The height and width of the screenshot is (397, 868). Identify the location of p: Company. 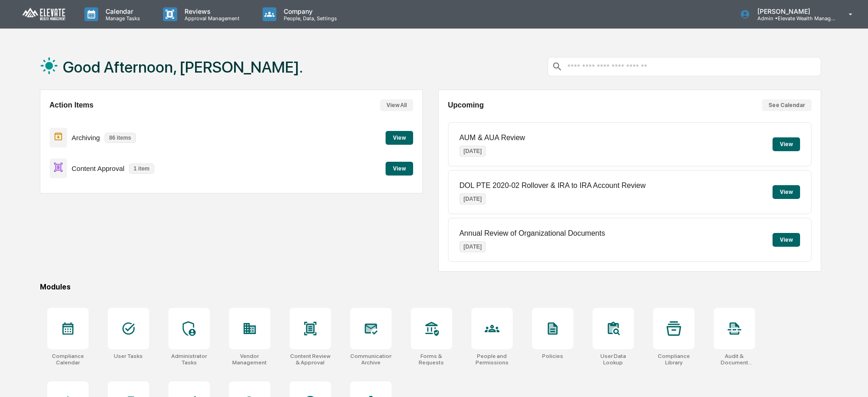
(309, 11).